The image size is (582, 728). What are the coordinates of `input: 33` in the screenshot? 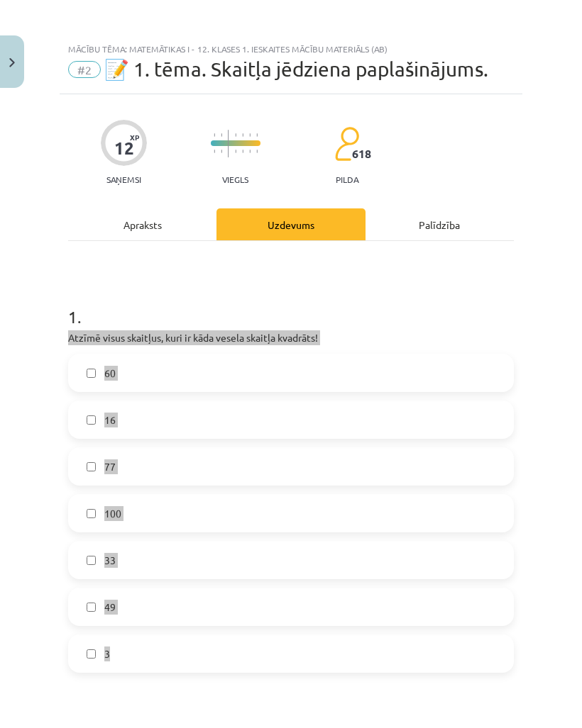 It's located at (91, 560).